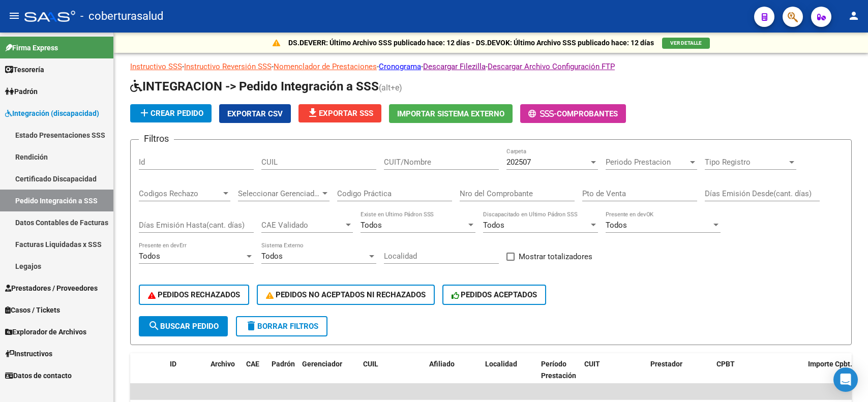 This screenshot has height=402, width=868. What do you see at coordinates (345, 295) in the screenshot?
I see `span: PEDIDOS NO ACEPTADOS NI RECHAZADOS` at bounding box center [345, 295].